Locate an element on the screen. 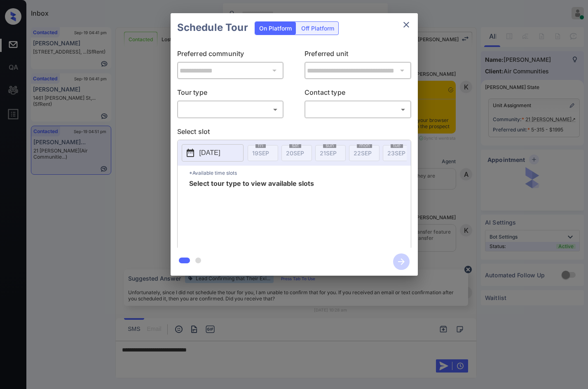 The image size is (588, 389). p: Preferred unit is located at coordinates (357, 55).